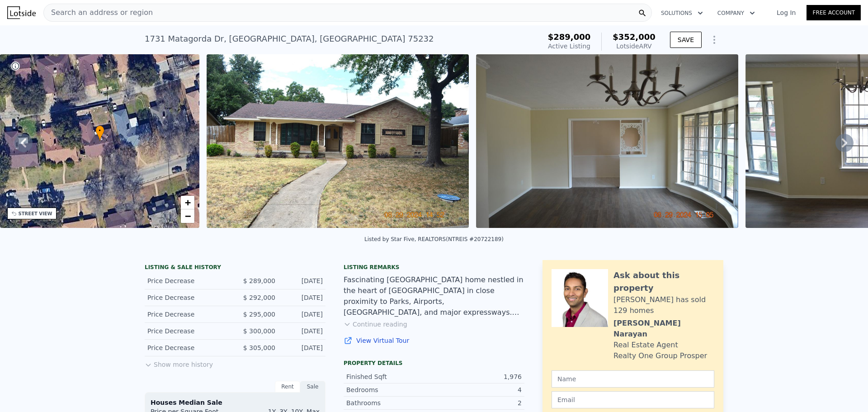  I want to click on div: STREET VIEW, so click(36, 213).